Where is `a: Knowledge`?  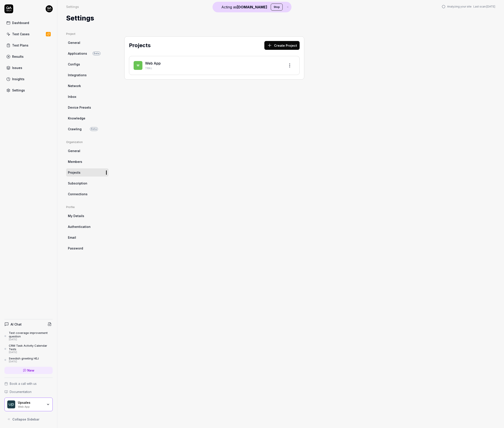
a: Knowledge is located at coordinates (87, 118).